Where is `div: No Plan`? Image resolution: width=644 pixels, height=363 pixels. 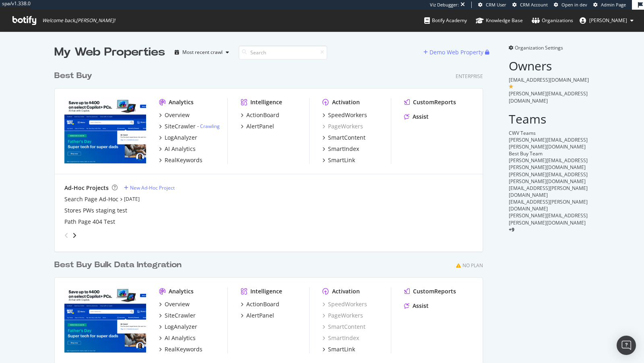 div: No Plan is located at coordinates (473, 265).